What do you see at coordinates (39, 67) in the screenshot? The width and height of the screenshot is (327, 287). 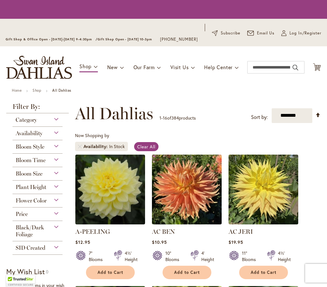 I see `a: store logo` at bounding box center [39, 67].